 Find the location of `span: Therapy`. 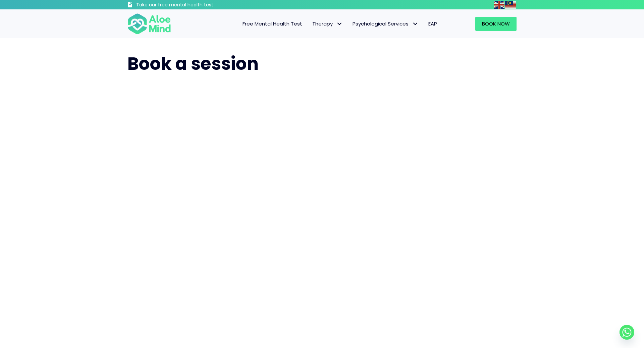

span: Therapy is located at coordinates (327, 24).